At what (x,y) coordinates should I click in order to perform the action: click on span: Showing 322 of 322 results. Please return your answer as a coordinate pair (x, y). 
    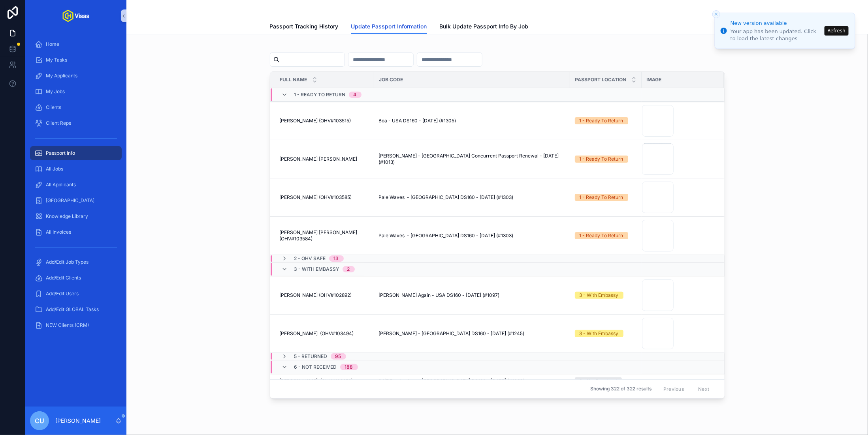
    Looking at the image, I should click on (621, 389).